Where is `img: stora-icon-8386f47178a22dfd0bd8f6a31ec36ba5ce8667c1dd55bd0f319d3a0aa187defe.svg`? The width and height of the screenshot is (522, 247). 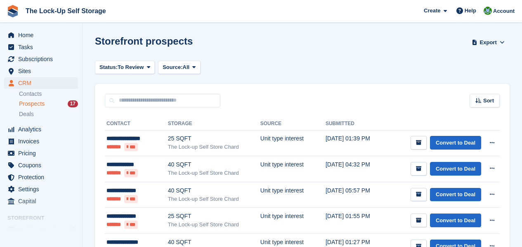
img: stora-icon-8386f47178a22dfd0bd8f6a31ec36ba5ce8667c1dd55bd0f319d3a0aa187defe.svg is located at coordinates (13, 11).